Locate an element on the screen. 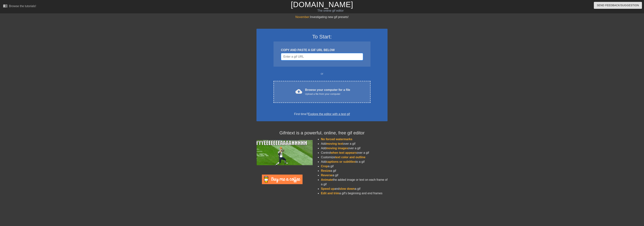  span: Speed up is located at coordinates (328, 189).